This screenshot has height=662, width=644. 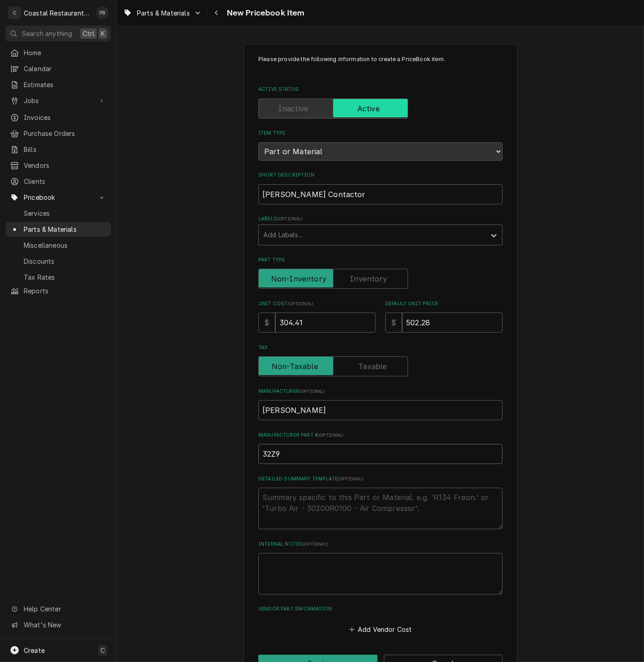 What do you see at coordinates (380, 187) in the screenshot?
I see `div: Short Description` at bounding box center [380, 187].